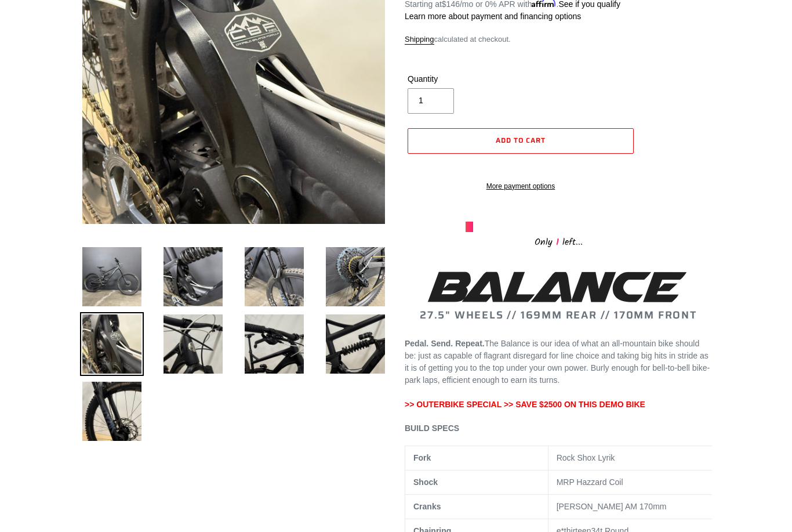 Image resolution: width=792 pixels, height=532 pixels. Describe the element at coordinates (419, 39) in the screenshot. I see `a: Shipping` at that location.